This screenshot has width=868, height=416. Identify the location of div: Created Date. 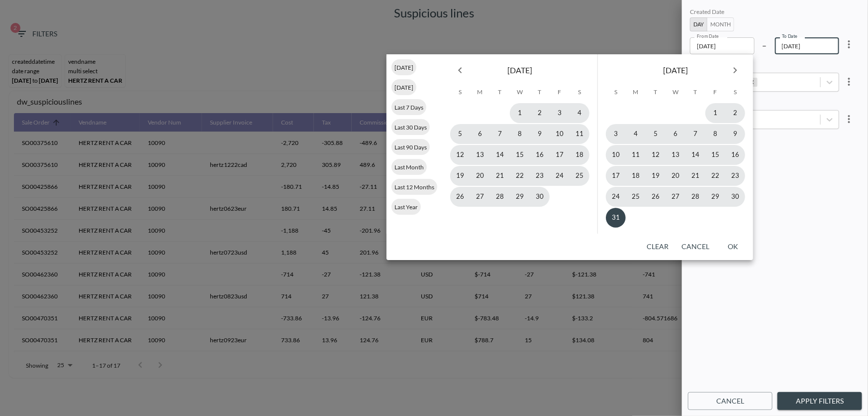
(764, 13).